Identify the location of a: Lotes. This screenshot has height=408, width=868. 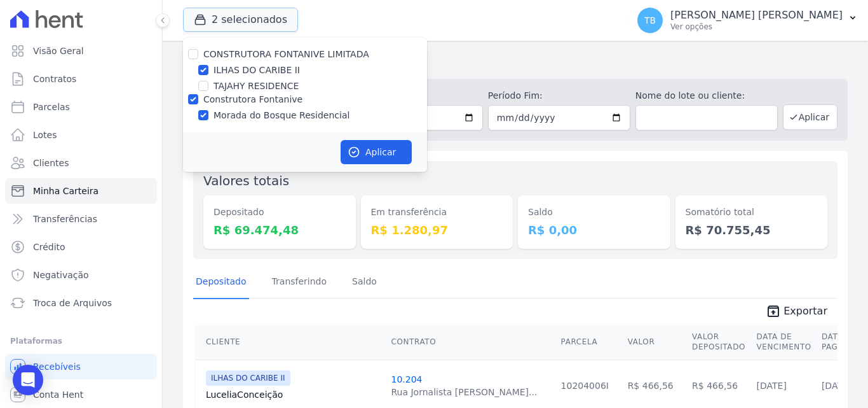
(81, 135).